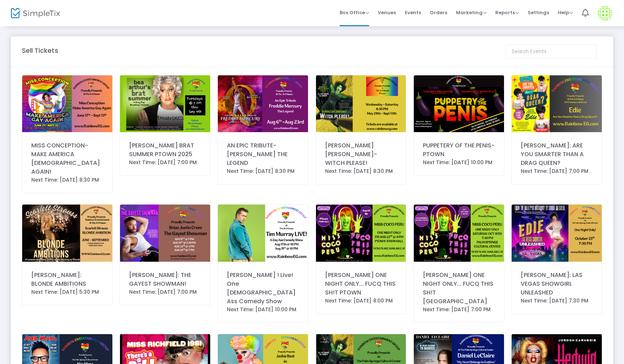 This screenshot has height=364, width=624. Describe the element at coordinates (362, 233) in the screenshot. I see `img: MISSCOCOPERUsimpkletix.png` at that location.